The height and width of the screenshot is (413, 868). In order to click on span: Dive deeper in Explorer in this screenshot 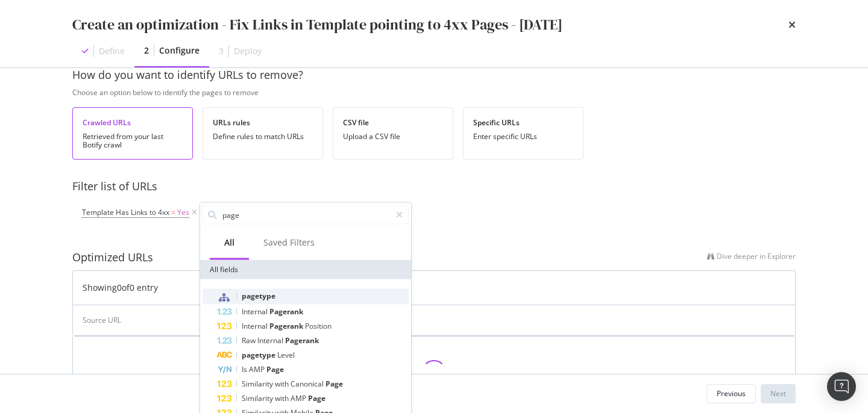, I will do `click(756, 256)`.